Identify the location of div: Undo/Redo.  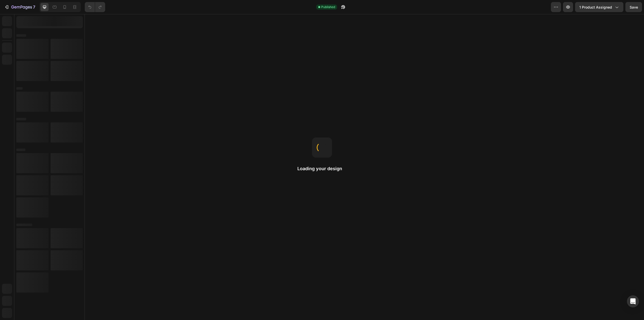
(95, 7).